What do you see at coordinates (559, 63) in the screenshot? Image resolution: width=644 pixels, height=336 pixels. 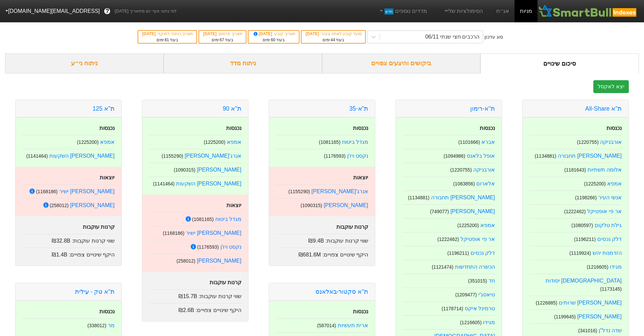 I see `div: סיכום שינויים` at bounding box center [559, 63].